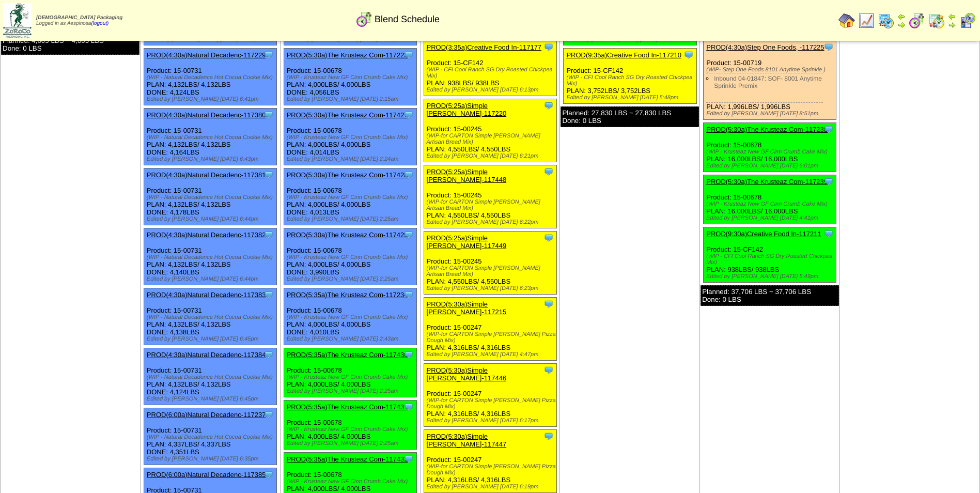 This screenshot has height=493, width=980. Describe the element at coordinates (206, 354) in the screenshot. I see `a: PROD(4:30a)Natural Decadenc-117384` at that location.